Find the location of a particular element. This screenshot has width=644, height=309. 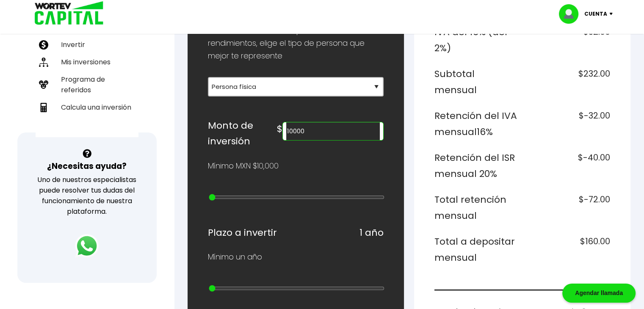

p: Para obtener el calculo personalizado de tus rendimientos, elige el tipo de persona que mejor te ... is located at coordinates (296, 43).